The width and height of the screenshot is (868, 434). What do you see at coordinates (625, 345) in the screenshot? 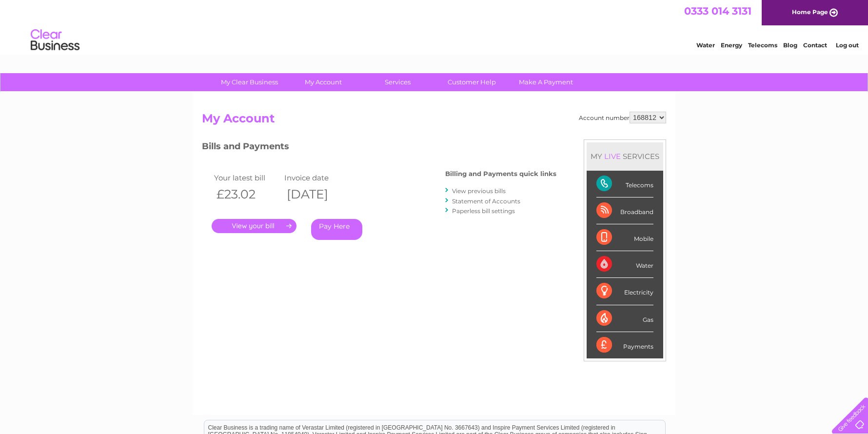
I see `div: Payments` at bounding box center [625, 345].